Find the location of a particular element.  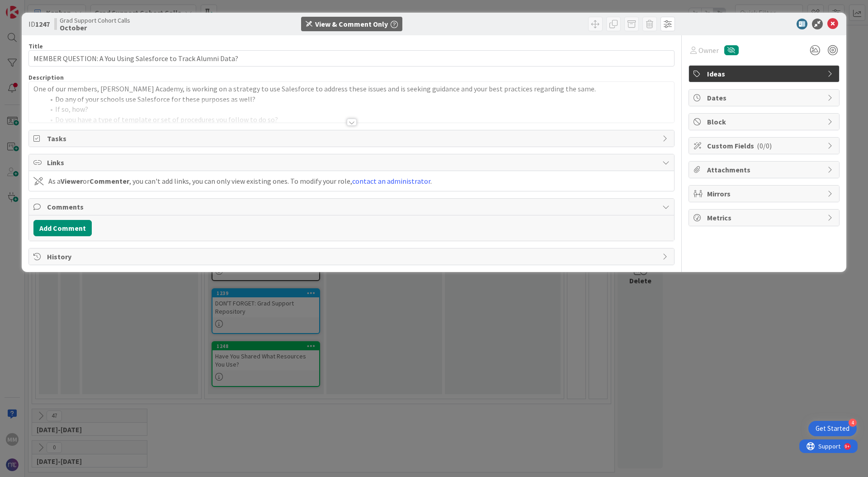

span: Description is located at coordinates (46, 77).